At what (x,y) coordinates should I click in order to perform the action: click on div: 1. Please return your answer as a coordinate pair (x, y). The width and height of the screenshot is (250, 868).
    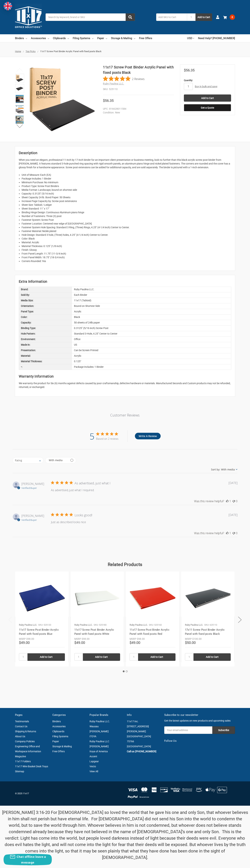
    Looking at the image, I should click on (230, 501).